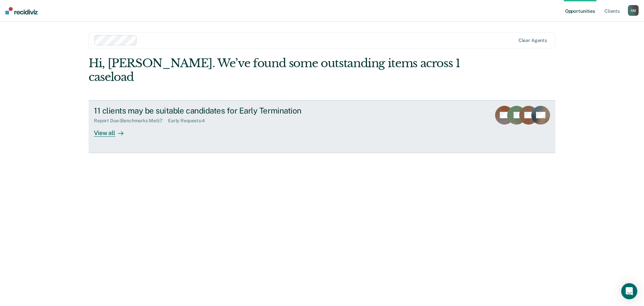 Image resolution: width=644 pixels, height=306 pixels. What do you see at coordinates (131, 121) in the screenshot?
I see `div: Report Due (Benchmarks Met) : 7` at bounding box center [131, 121].